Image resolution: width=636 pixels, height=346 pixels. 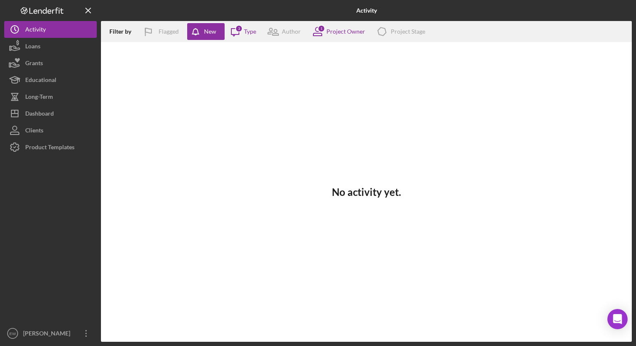 What do you see at coordinates (210, 32) in the screenshot?
I see `div: New` at bounding box center [210, 32].